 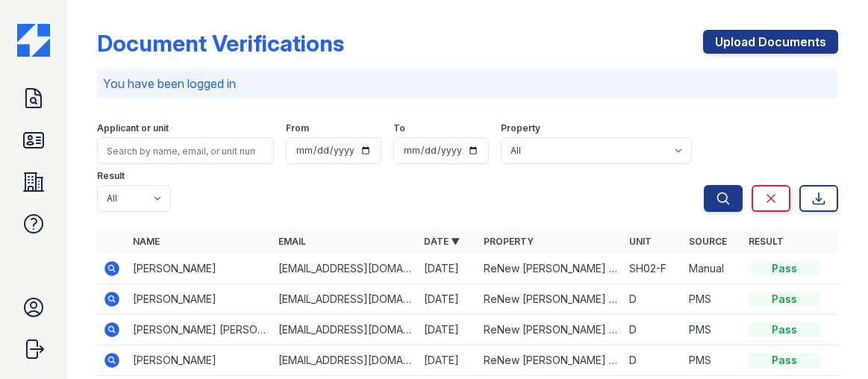 I want to click on a: Email, so click(x=292, y=242).